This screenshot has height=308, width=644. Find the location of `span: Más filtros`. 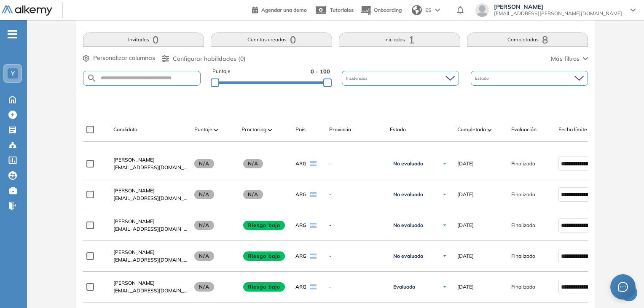

span: Más filtros is located at coordinates (565, 59).